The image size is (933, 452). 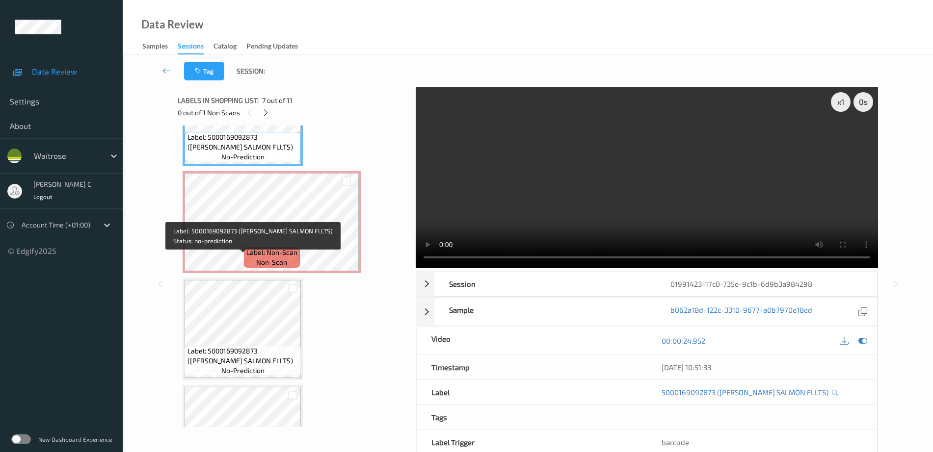 I want to click on a: Samples, so click(x=160, y=47).